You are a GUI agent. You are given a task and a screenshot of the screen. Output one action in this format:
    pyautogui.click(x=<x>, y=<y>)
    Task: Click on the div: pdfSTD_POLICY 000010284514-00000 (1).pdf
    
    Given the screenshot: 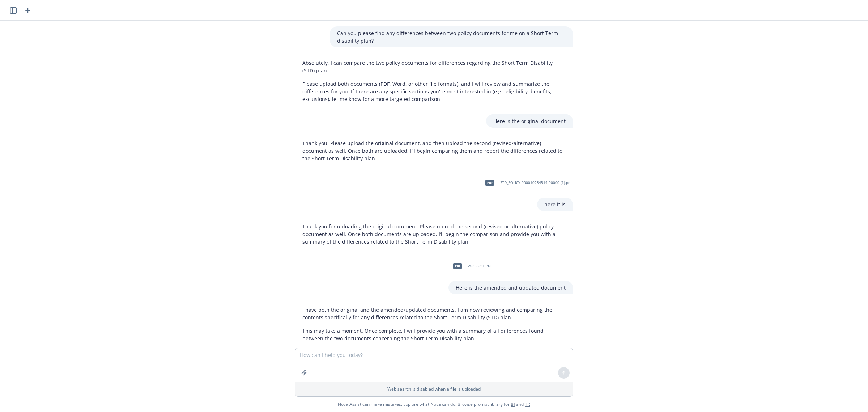 What is the action you would take?
    pyautogui.click(x=527, y=183)
    